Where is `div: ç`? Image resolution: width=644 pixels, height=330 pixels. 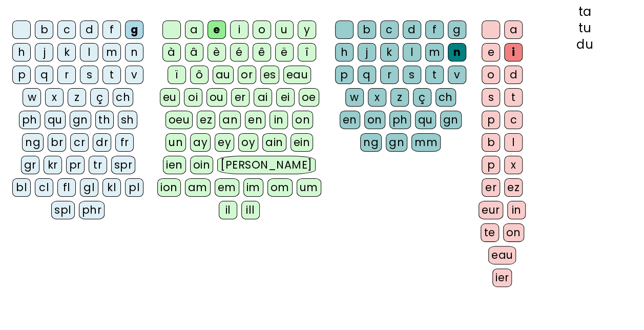
div: ç is located at coordinates (99, 97).